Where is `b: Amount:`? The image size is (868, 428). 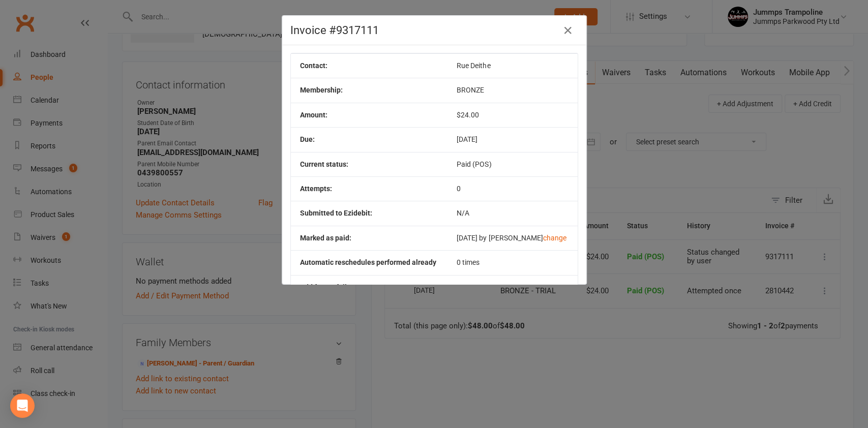 b: Amount: is located at coordinates (314, 115).